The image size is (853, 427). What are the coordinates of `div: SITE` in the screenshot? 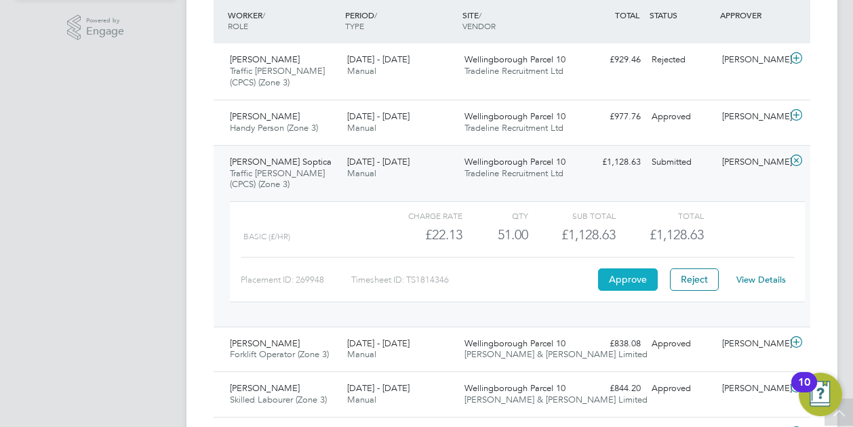 It's located at (517, 20).